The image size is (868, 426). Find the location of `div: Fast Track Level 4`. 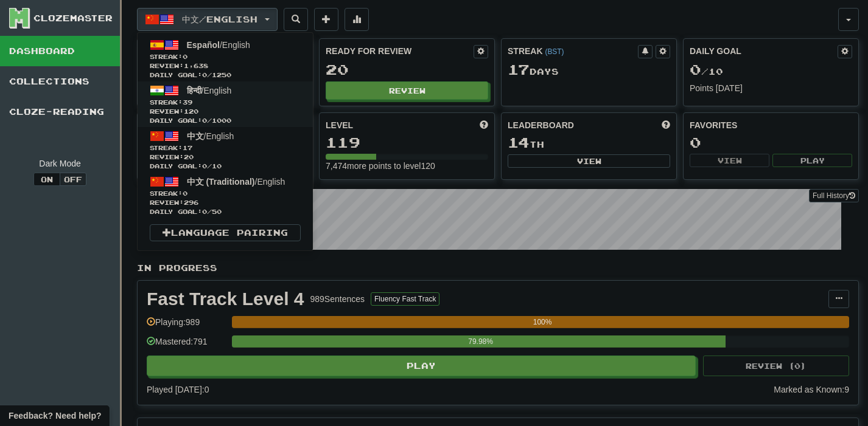

div: Fast Track Level 4 is located at coordinates (225, 299).